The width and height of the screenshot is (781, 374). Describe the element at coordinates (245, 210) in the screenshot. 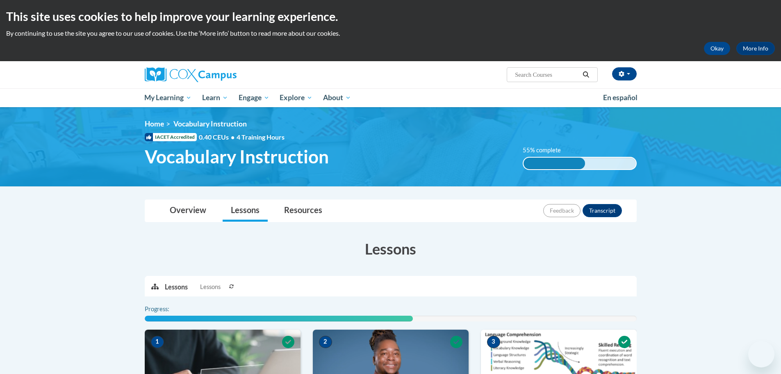

I see `a: Lessons` at that location.